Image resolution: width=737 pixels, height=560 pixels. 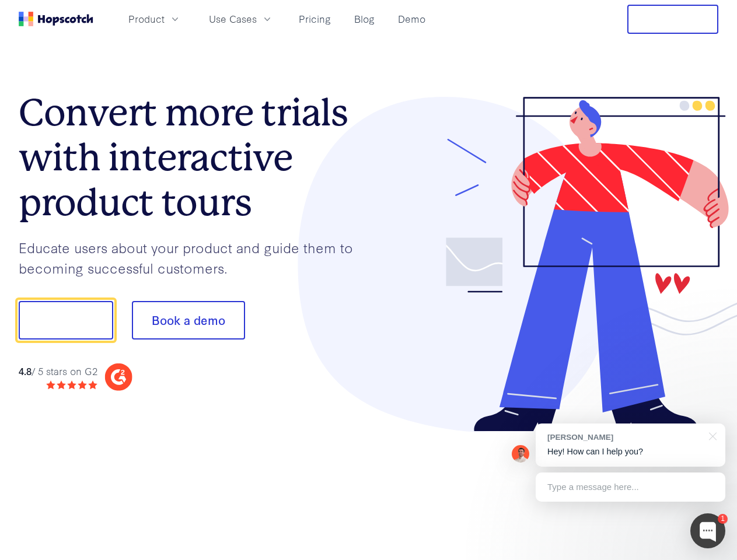 What do you see at coordinates (188, 320) in the screenshot?
I see `button: Book a demo` at bounding box center [188, 320].